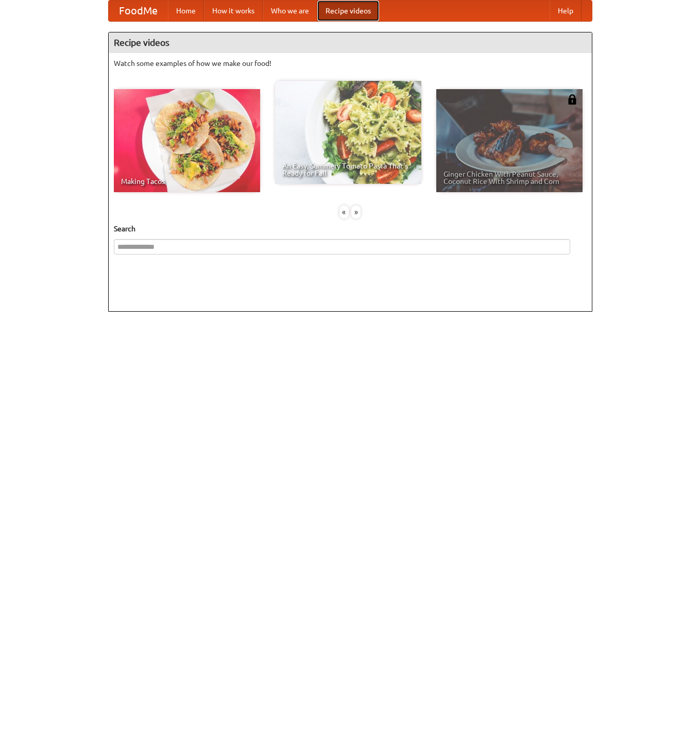 This screenshot has width=700, height=729. I want to click on h4: Recipe videos, so click(350, 43).